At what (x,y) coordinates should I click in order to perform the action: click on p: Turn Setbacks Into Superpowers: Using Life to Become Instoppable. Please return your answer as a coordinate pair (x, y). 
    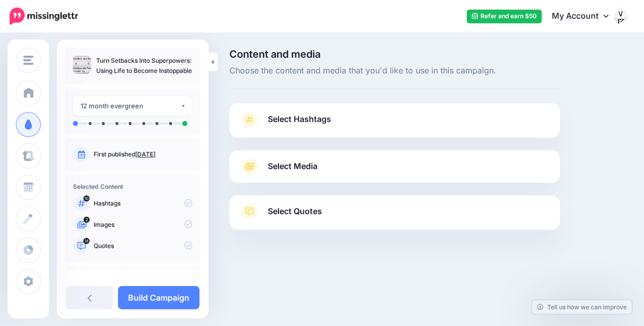
    Looking at the image, I should click on (144, 66).